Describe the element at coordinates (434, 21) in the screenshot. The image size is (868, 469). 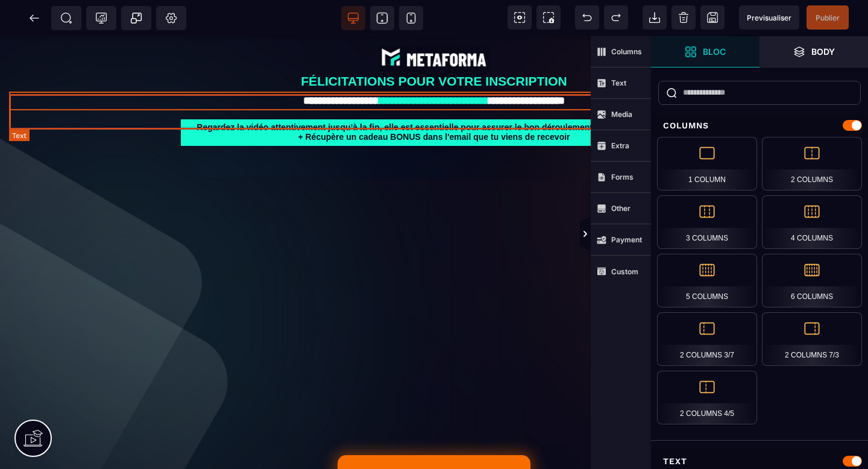
I see `img: abe9e435164421cb06e33ef15842a39e_e5ef653356713f0d7dd3797ab850248d_Capture_d%E2%80%99e%CC%81cran_2...` at that location.